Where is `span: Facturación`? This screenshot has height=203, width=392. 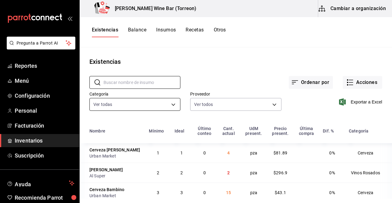 span: Facturación is located at coordinates (44, 126).